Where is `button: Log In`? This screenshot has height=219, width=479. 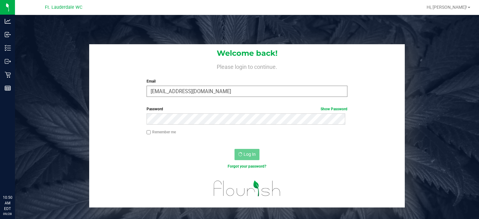
button: Log In is located at coordinates (247, 155).